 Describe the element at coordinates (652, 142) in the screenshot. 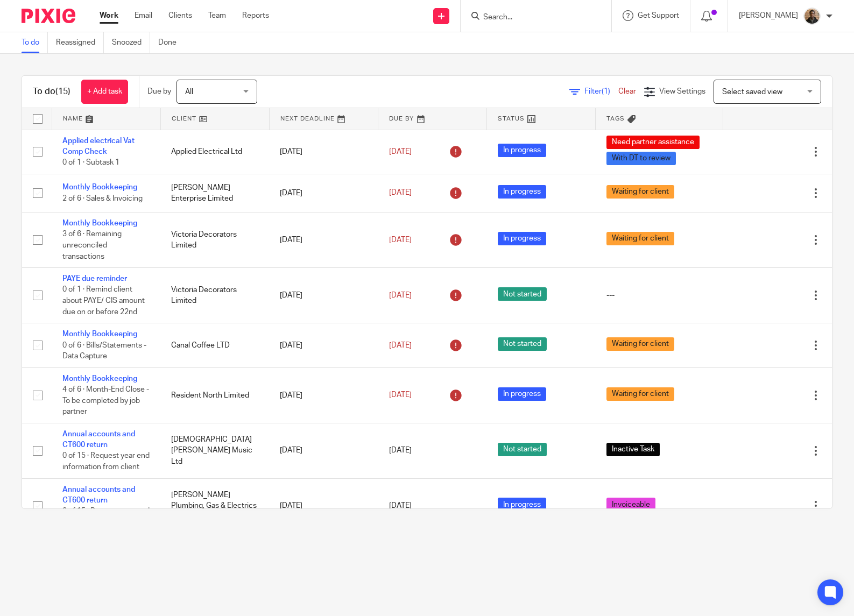

I see `span: Need partner assistance` at that location.